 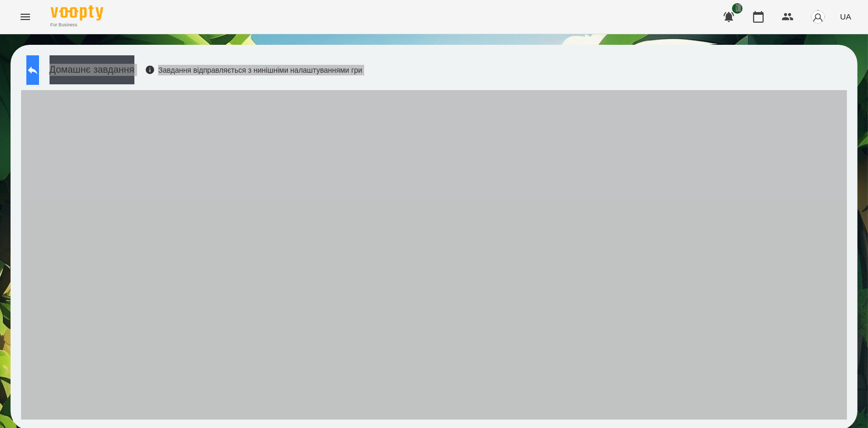 What do you see at coordinates (92, 69) in the screenshot?
I see `button: Домашнє завдання` at bounding box center [92, 69].